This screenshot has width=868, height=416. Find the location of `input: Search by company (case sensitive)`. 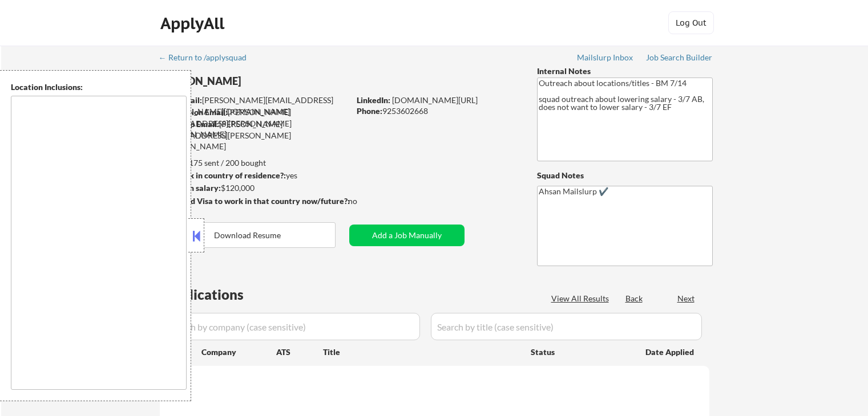

input: Search by company (case sensitive) is located at coordinates (291, 327).